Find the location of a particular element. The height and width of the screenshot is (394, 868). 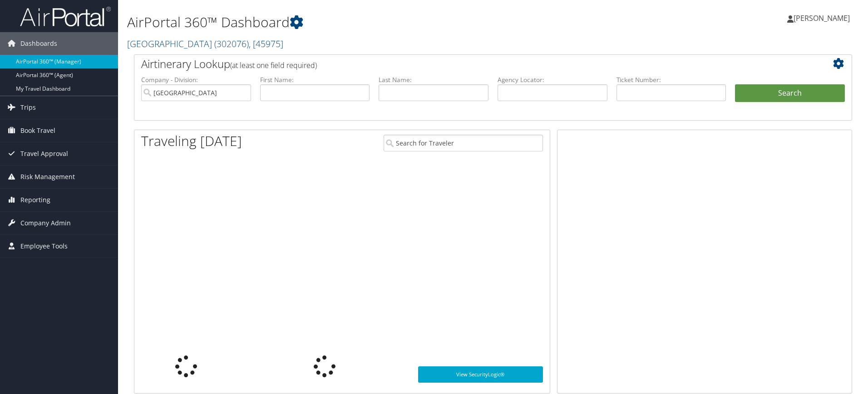

span: Dashboards is located at coordinates (39, 44).